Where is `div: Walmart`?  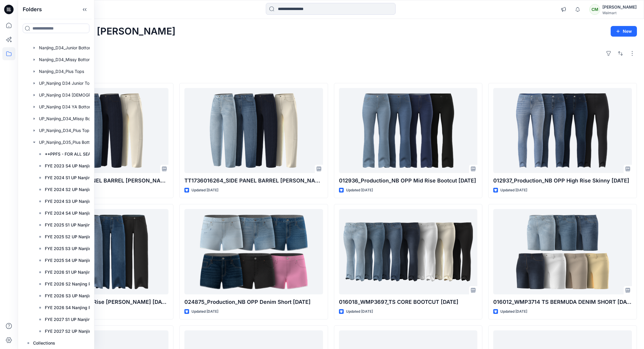
div: Walmart is located at coordinates (619, 12).